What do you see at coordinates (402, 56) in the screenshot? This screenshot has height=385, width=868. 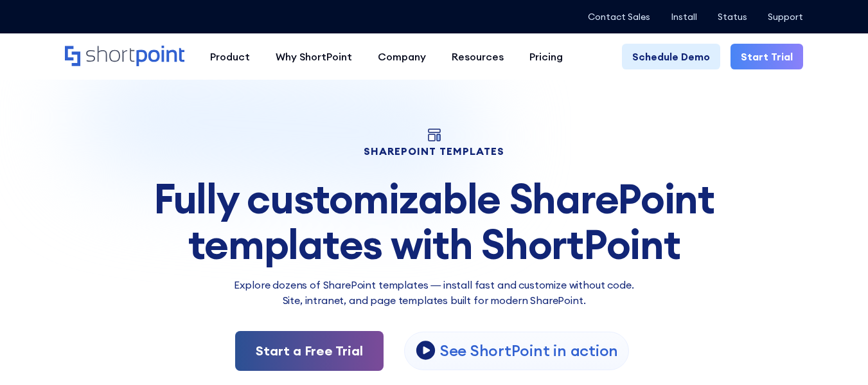 I see `div: Company` at bounding box center [402, 56].